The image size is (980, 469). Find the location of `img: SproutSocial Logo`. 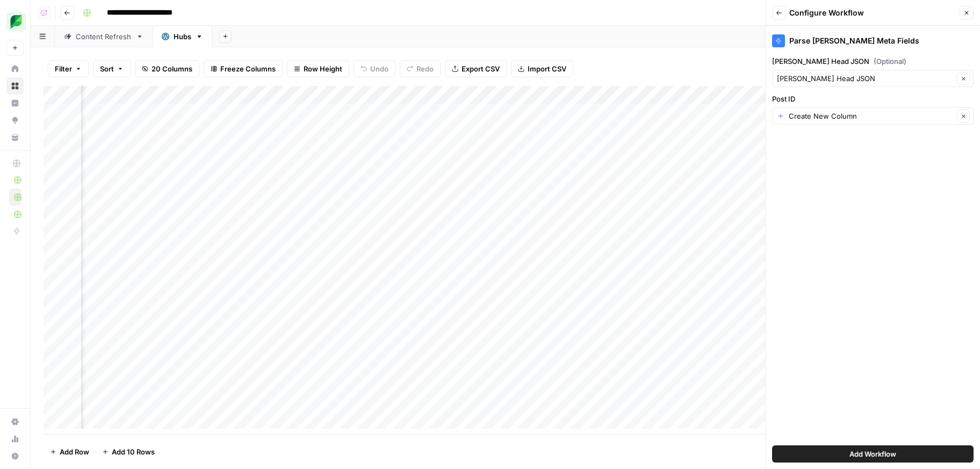

img: SproutSocial Logo is located at coordinates (16, 22).